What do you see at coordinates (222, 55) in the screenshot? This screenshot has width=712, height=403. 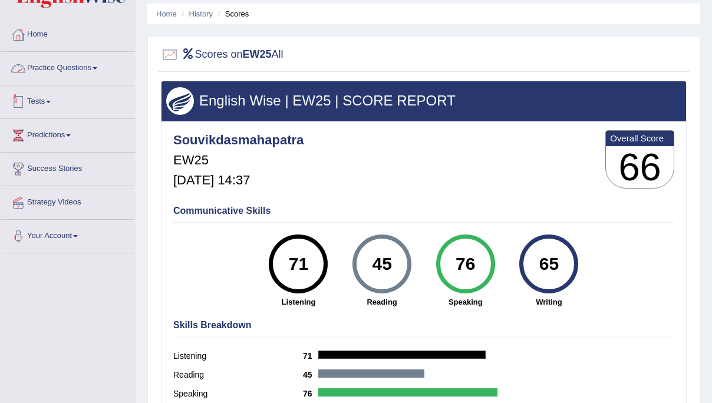 I see `h2: Scores on All` at bounding box center [222, 55].